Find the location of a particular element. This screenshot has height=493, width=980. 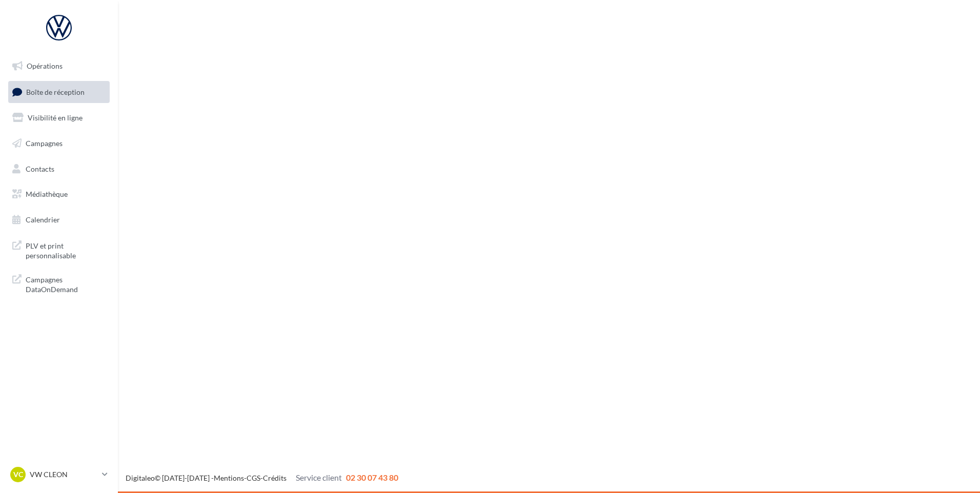

span: VC is located at coordinates (18, 474).